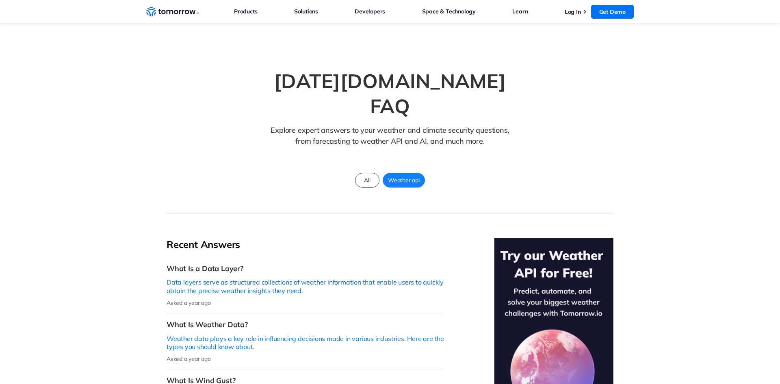 This screenshot has width=780, height=384. Describe the element at coordinates (306, 287) in the screenshot. I see `p: Data layers serve as structured collections of weather information that enable users to quickly o...` at that location.